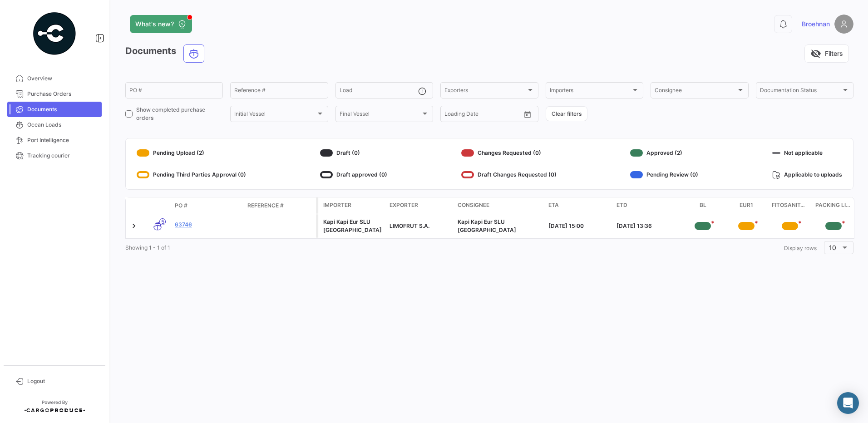  Describe the element at coordinates (807, 153) in the screenshot. I see `div: Not applicable` at that location.